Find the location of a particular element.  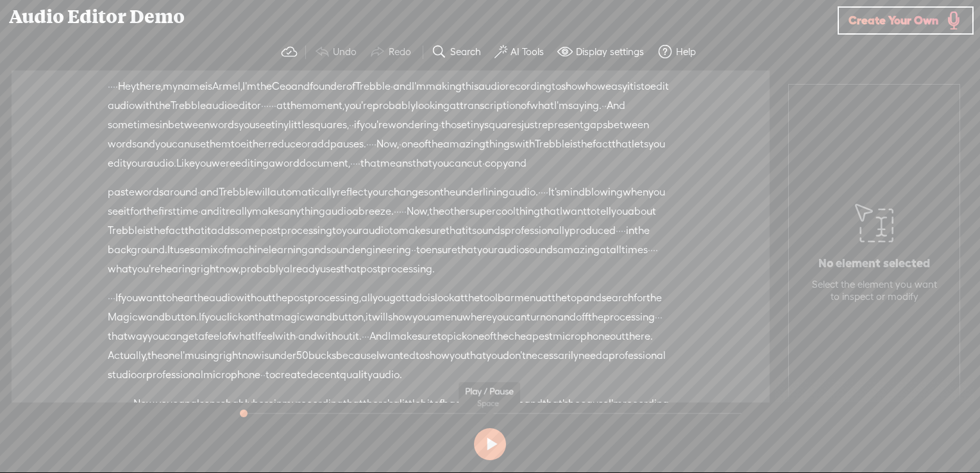

span: want is located at coordinates (575, 212).